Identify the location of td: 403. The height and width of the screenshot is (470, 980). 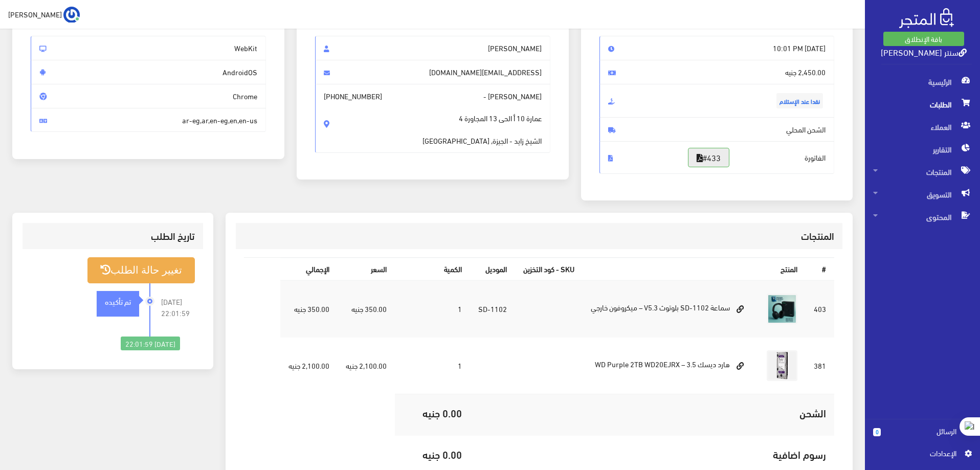
(820, 308).